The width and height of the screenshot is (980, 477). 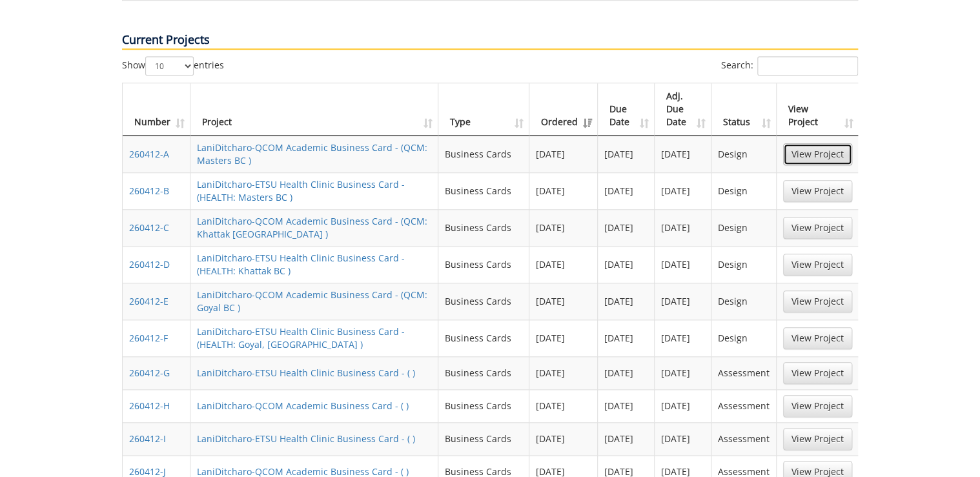 I want to click on a: 260412-E, so click(x=148, y=300).